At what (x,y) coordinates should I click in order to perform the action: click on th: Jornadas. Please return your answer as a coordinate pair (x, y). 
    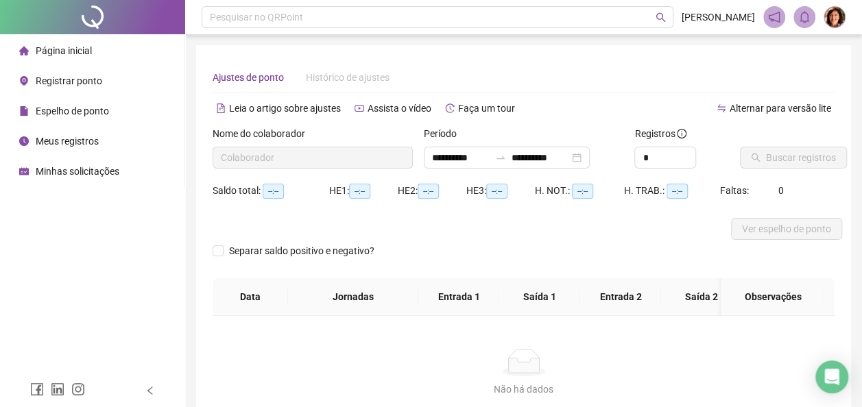
    Looking at the image, I should click on (353, 297).